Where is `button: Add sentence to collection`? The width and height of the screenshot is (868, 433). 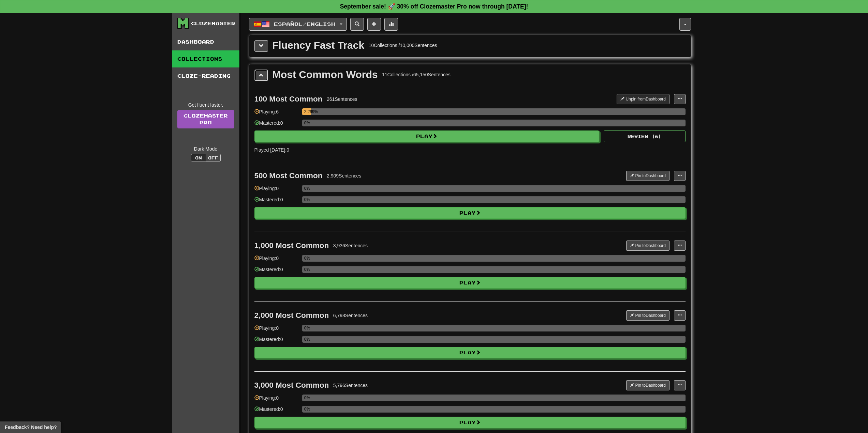
button: Add sentence to collection is located at coordinates (374, 24).